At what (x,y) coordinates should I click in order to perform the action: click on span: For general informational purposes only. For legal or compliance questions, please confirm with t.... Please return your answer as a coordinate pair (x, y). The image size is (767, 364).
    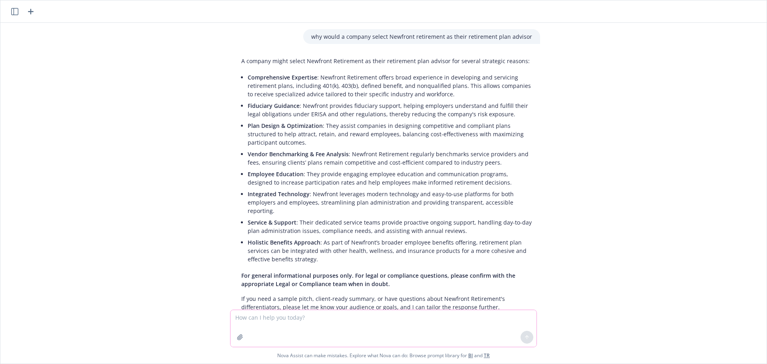
    Looking at the image, I should click on (378, 279).